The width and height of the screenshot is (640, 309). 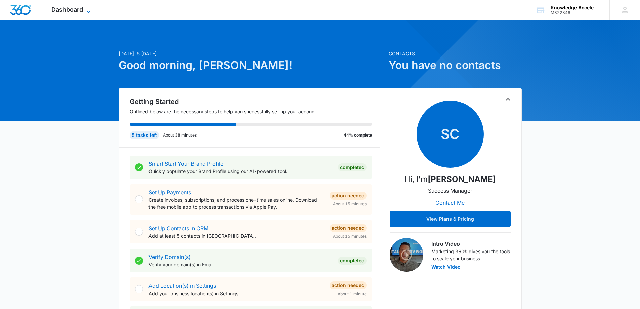 I want to click on a: Verify Domain(s), so click(x=170, y=257).